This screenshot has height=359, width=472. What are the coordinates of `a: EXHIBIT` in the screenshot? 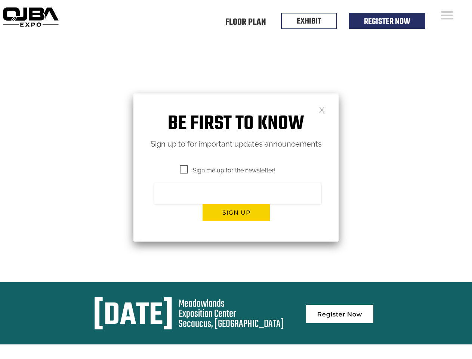 It's located at (309, 21).